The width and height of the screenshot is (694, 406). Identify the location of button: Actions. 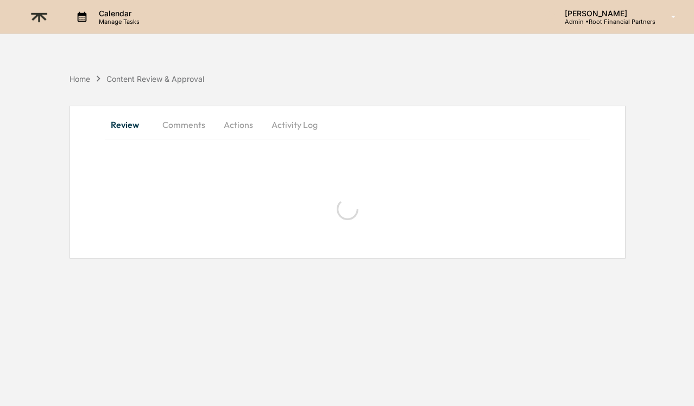
(238, 125).